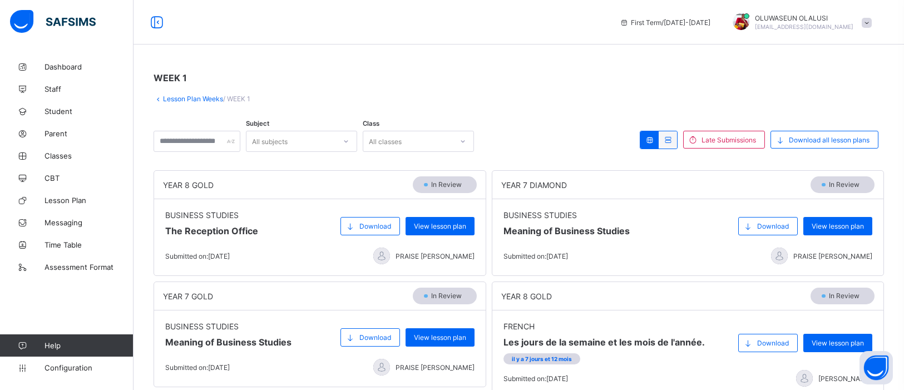 The width and height of the screenshot is (904, 390). I want to click on span: Time Table, so click(89, 245).